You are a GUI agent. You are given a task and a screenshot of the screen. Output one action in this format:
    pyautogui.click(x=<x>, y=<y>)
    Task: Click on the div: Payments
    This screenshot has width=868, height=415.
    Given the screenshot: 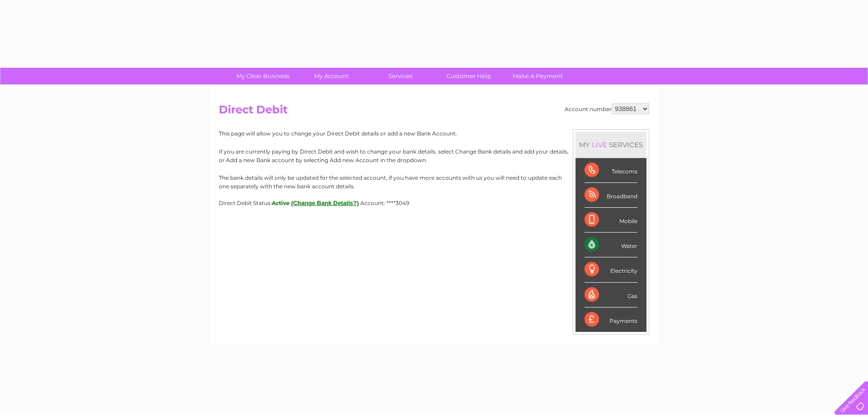 What is the action you would take?
    pyautogui.click(x=610, y=320)
    